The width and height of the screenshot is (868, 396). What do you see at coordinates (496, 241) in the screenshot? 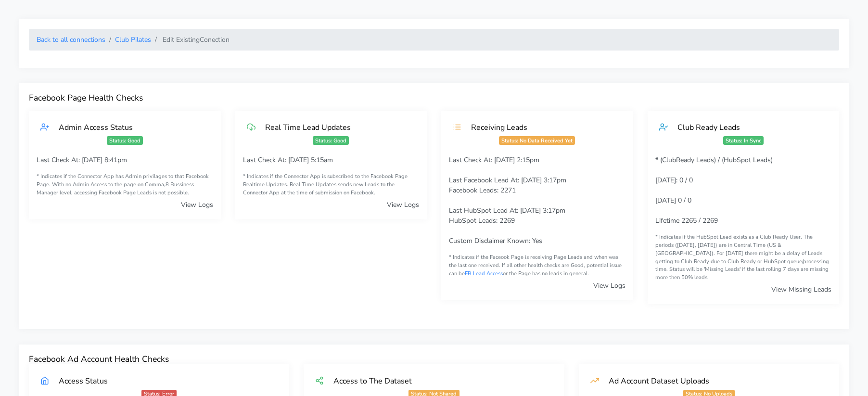
I see `span: Custom Disclaimer Known: Yes` at bounding box center [496, 241].